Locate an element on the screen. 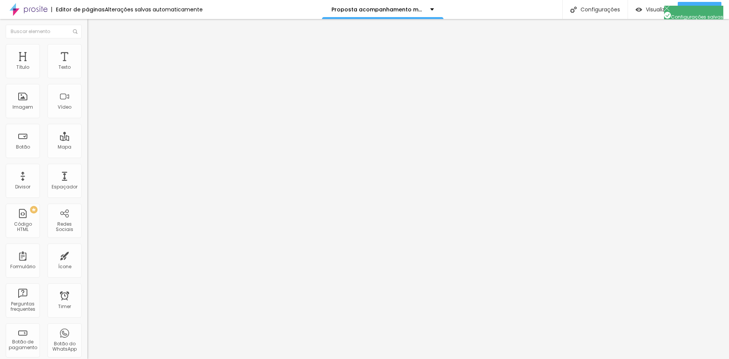 Image resolution: width=729 pixels, height=359 pixels. div: Vídeo is located at coordinates (65, 107).